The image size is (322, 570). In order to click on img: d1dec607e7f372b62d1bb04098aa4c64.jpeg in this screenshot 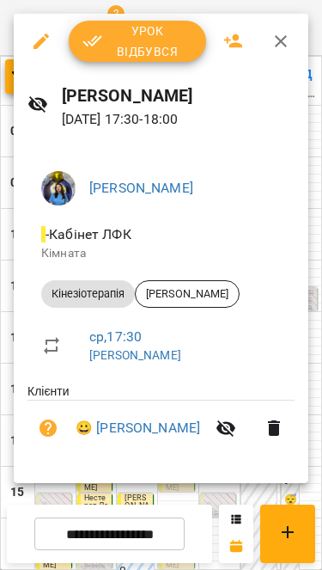, I will do `click(58, 188)`.